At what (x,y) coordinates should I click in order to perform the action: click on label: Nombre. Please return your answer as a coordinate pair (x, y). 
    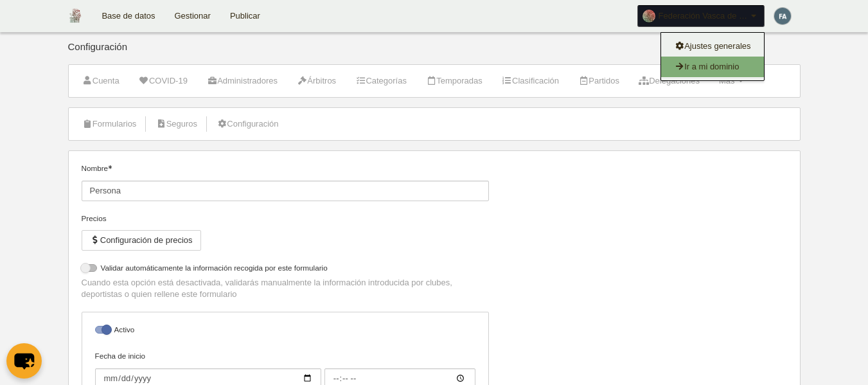
    Looking at the image, I should click on (285, 182).